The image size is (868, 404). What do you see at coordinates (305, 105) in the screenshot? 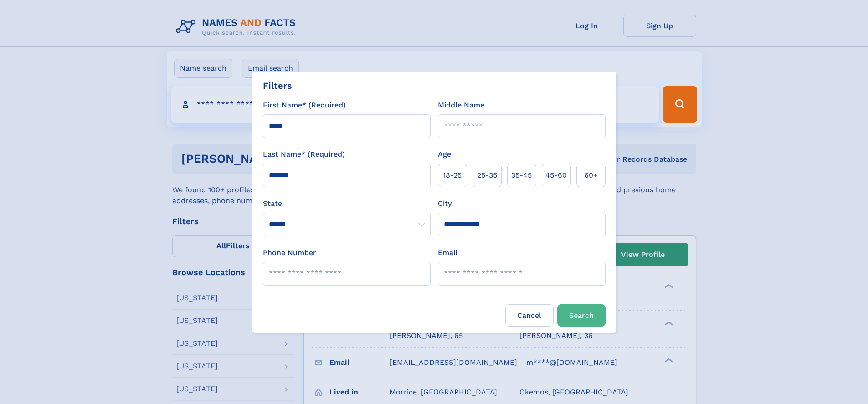
I see `label: First Name* (Required)` at bounding box center [305, 105].